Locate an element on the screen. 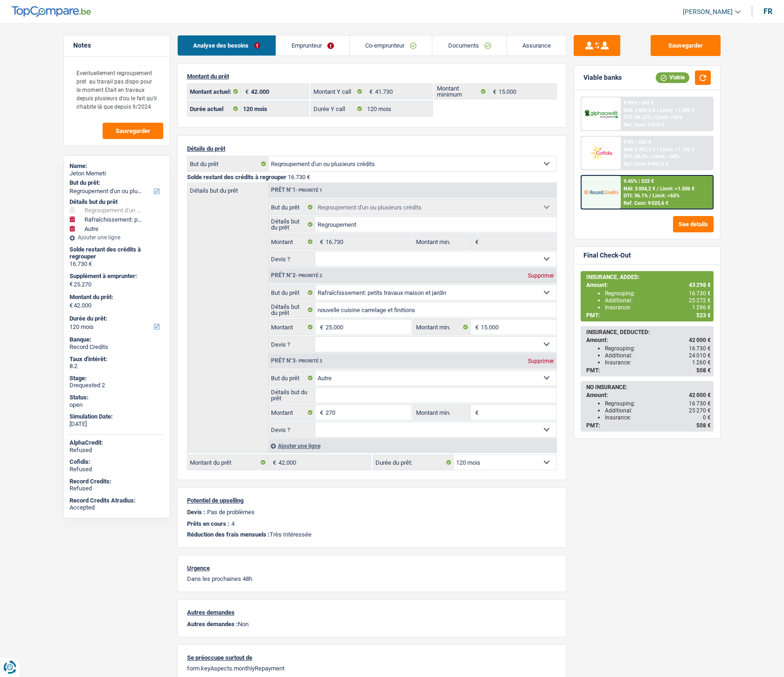 This screenshot has height=677, width=784. p: 4 is located at coordinates (233, 523).